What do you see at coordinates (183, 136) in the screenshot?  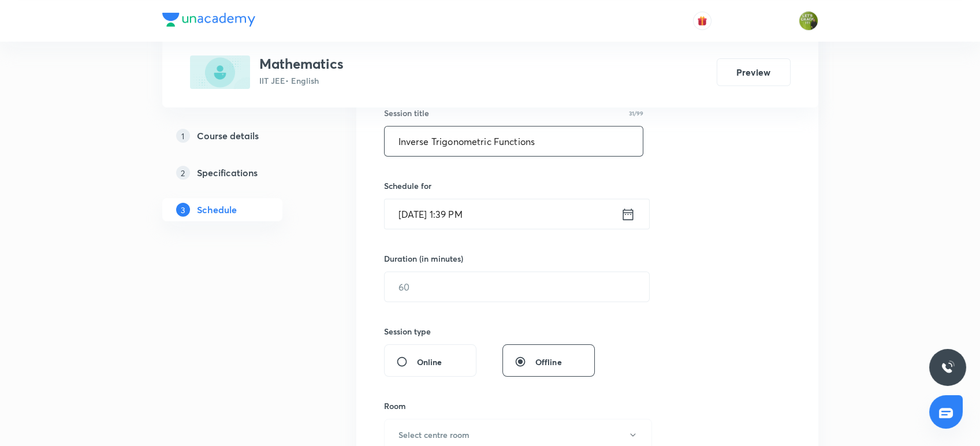 I see `p: 1` at bounding box center [183, 136].